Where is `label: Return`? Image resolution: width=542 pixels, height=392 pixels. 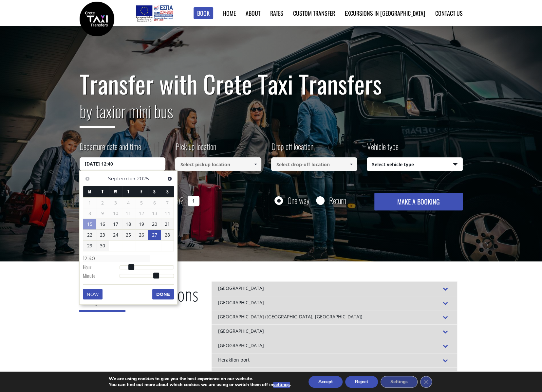 label: Return is located at coordinates (338, 200).